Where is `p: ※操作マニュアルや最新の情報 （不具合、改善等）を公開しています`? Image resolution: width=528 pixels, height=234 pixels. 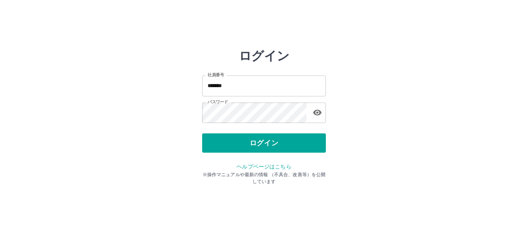 p: ※操作マニュアルや最新の情報 （不具合、改善等）を公開しています is located at coordinates (264, 178).